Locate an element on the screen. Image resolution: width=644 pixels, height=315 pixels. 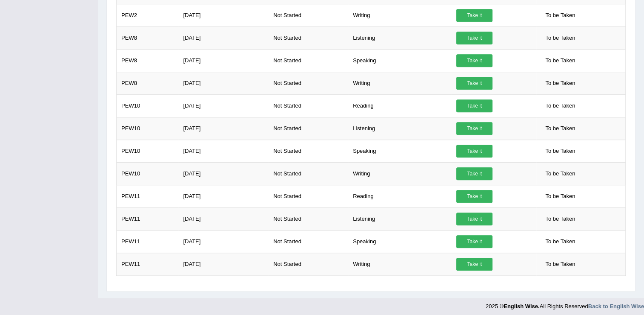
a: Back to English Wise is located at coordinates (616, 306).